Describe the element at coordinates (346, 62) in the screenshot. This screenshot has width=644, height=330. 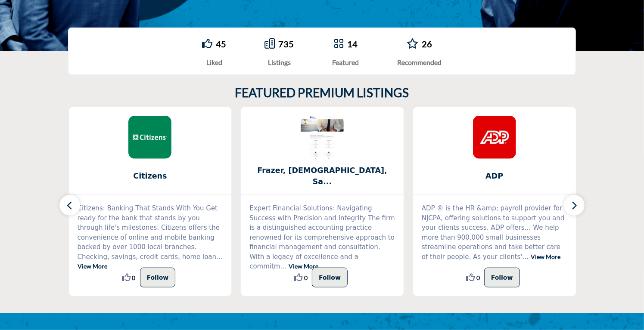
I see `div: Featured` at that location.